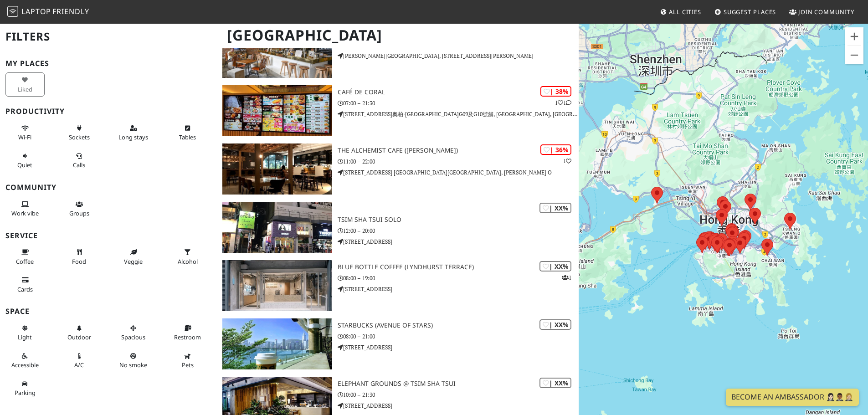 Image resolution: width=868 pixels, height=415 pixels. I want to click on p: 07:00 – 21:30, so click(458, 103).